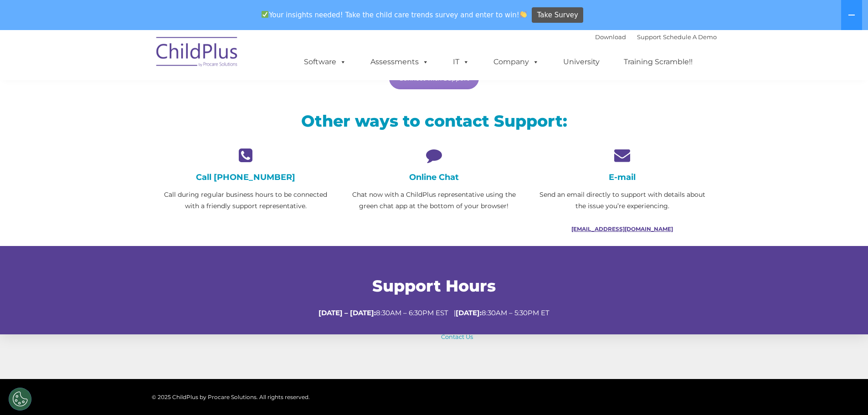 The width and height of the screenshot is (868, 415). Describe the element at coordinates (690, 37) in the screenshot. I see `a: Schedule A Demo` at that location.